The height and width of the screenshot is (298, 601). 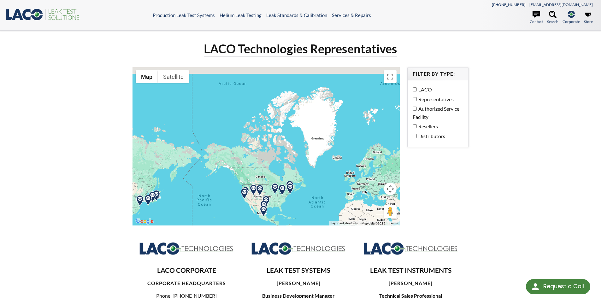 What do you see at coordinates (436, 113) in the screenshot?
I see `label: Authorized Service Facility` at bounding box center [436, 113].